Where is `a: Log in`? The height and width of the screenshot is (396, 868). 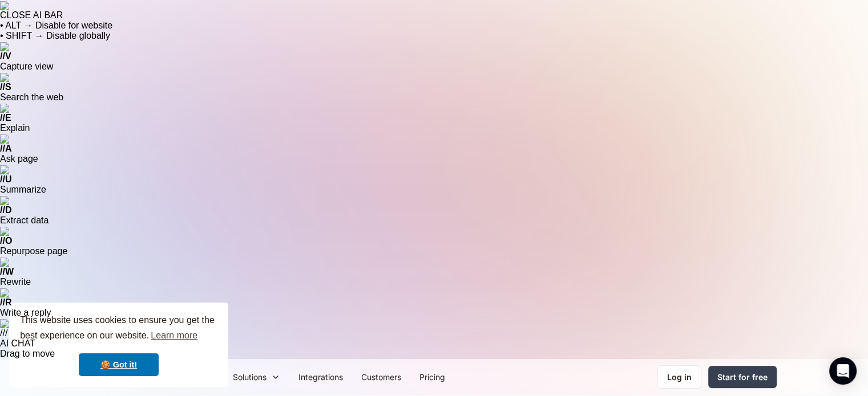
a: Log in is located at coordinates (679, 377).